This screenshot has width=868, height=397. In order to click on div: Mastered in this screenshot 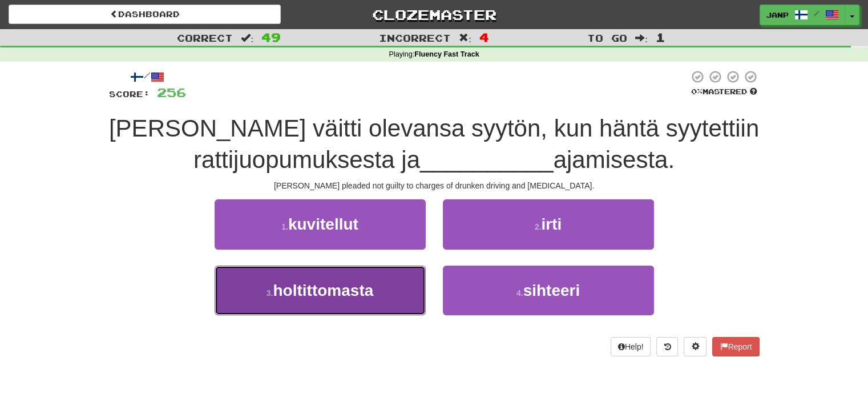, I will do `click(725, 92)`.